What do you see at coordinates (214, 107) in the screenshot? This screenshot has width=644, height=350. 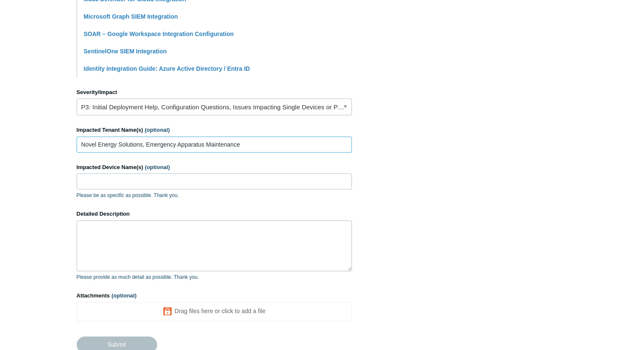 I see `a: P3: Initial Deployment Help, Configuration Questions, Issues Impacting Single Devices or Past Out...` at bounding box center [214, 107].